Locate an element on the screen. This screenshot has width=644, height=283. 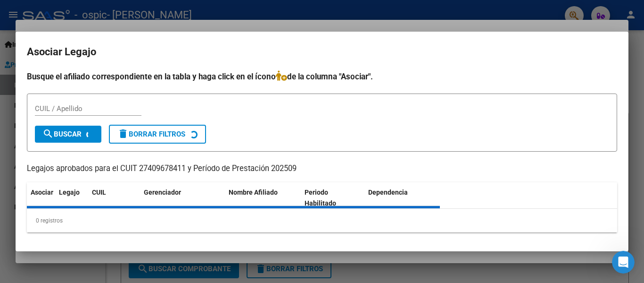
datatable-header-cell: Periodo Habilitado is located at coordinates (332, 198).